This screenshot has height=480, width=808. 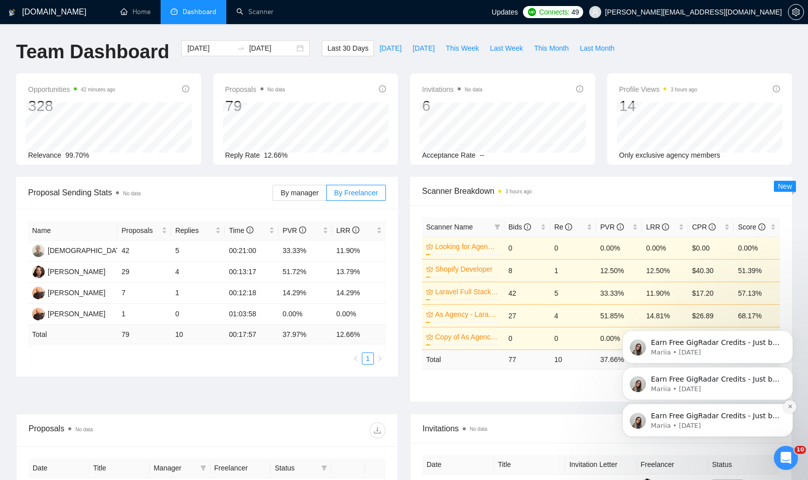 What do you see at coordinates (527, 359) in the screenshot?
I see `td: 77` at bounding box center [527, 359].